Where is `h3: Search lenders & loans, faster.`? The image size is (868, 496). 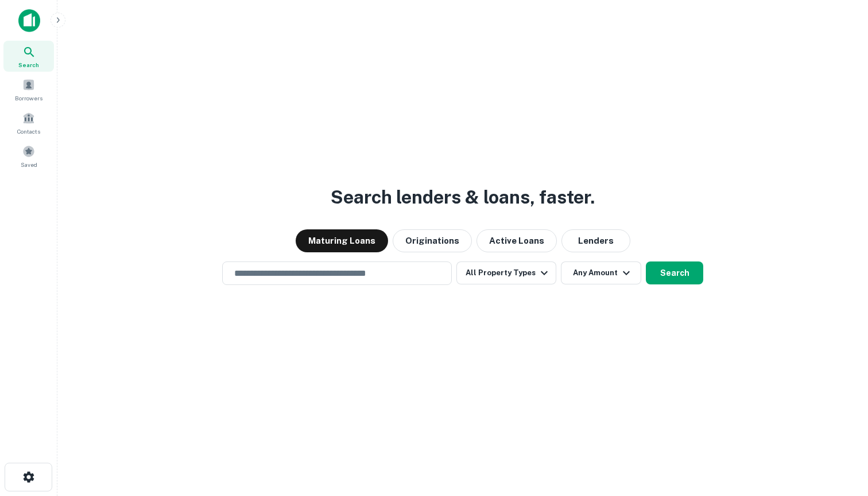 h3: Search lenders & loans, faster. is located at coordinates (463, 198).